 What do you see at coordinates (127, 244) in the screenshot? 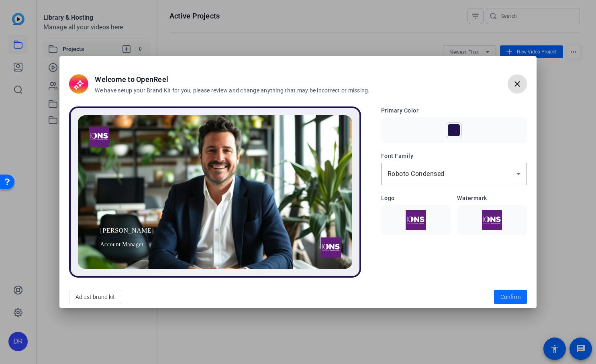
I see `span: Account Manager` at bounding box center [127, 244].